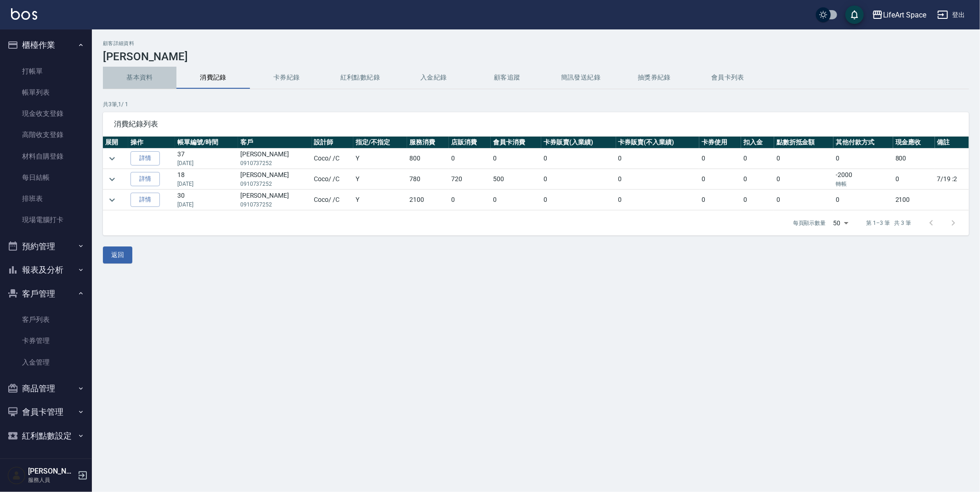 The width and height of the screenshot is (980, 492). Describe the element at coordinates (863, 184) in the screenshot. I see `p: 轉帳` at that location.